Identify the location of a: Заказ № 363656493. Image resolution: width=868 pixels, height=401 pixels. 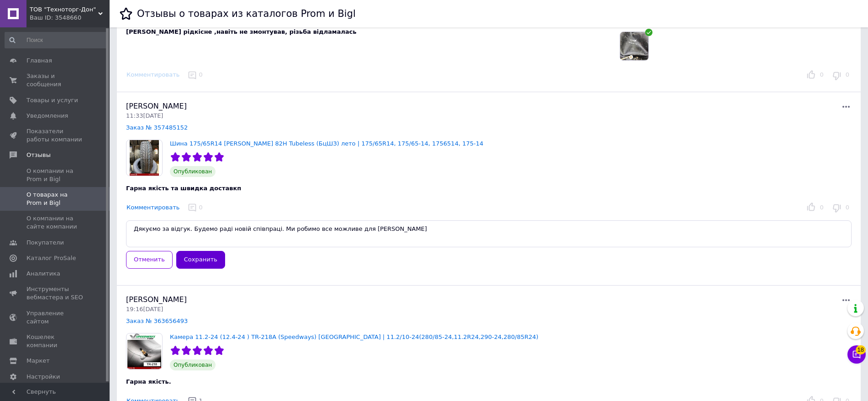
(157, 321).